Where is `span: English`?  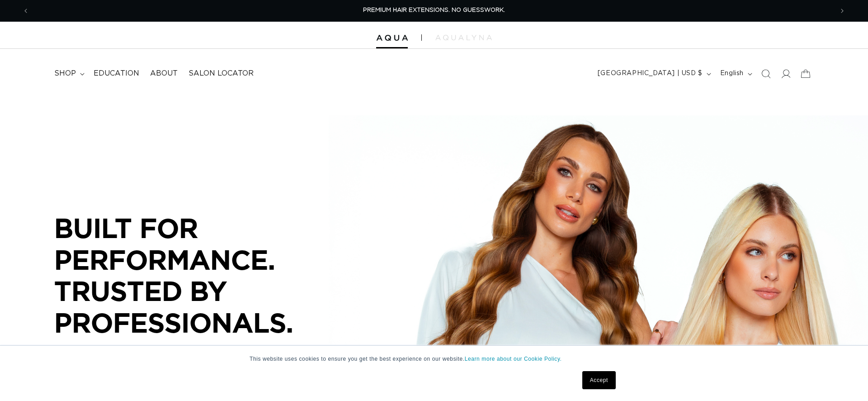
span: English is located at coordinates (732, 73).